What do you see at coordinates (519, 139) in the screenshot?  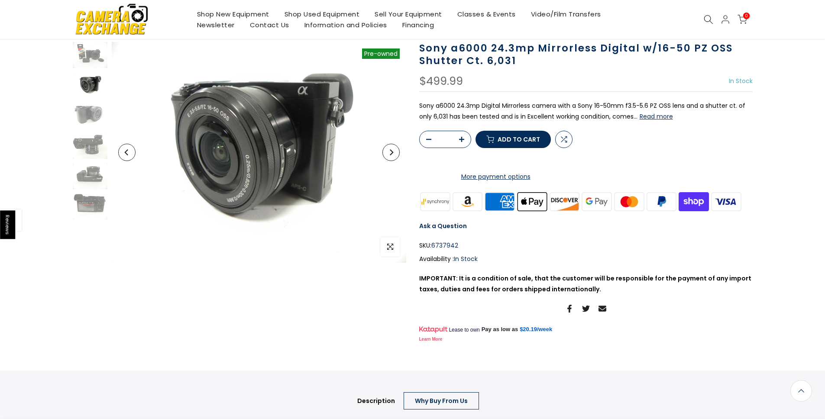 I see `span: Add to cart` at bounding box center [519, 139].